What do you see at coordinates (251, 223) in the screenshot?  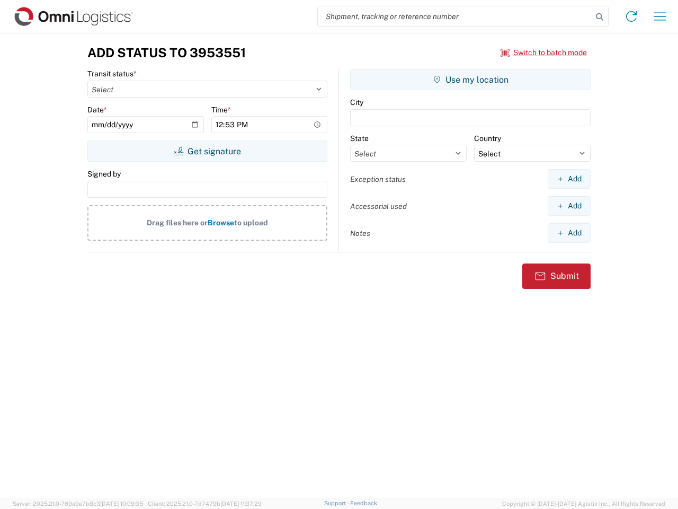 I see `span: to upload` at bounding box center [251, 223].